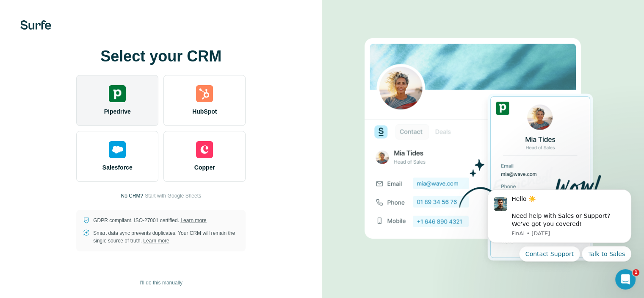 The image size is (644, 298). Describe the element at coordinates (161, 283) in the screenshot. I see `span: I’ll do this manually` at that location.